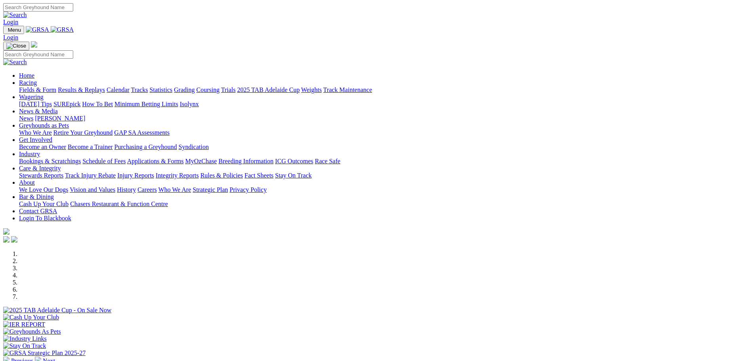 The height and width of the screenshot is (361, 754). I want to click on a: Race Safe, so click(327, 161).